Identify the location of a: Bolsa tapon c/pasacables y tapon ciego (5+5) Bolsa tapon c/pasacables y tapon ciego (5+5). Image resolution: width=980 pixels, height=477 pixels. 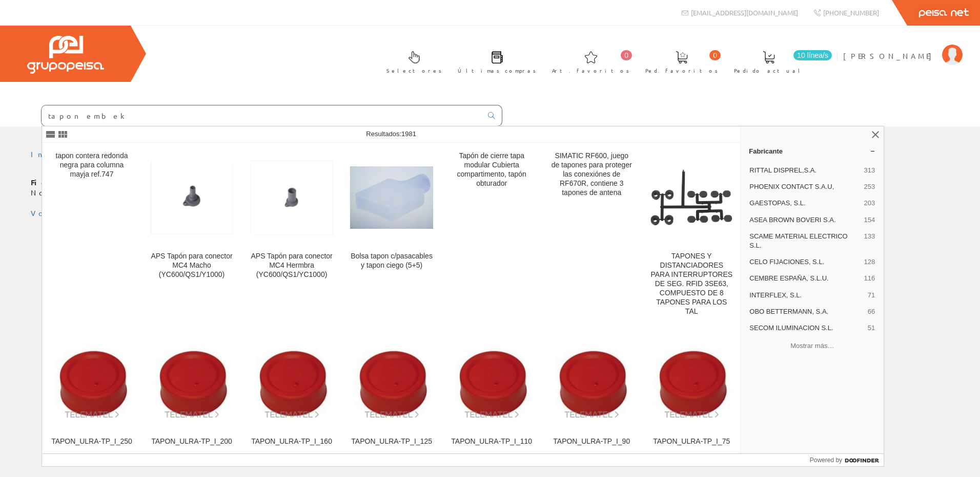
(391, 236).